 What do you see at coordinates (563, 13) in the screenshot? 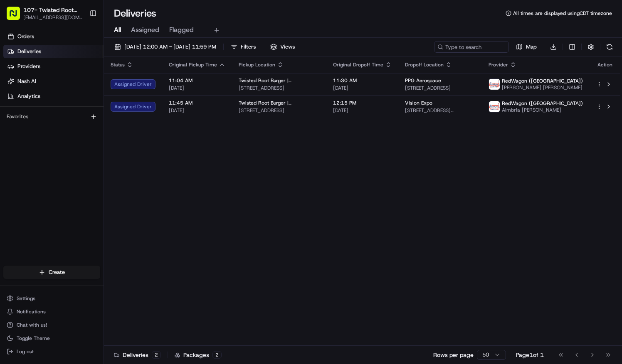
I see `span: All times are displayed using CDT timezone` at bounding box center [563, 13].